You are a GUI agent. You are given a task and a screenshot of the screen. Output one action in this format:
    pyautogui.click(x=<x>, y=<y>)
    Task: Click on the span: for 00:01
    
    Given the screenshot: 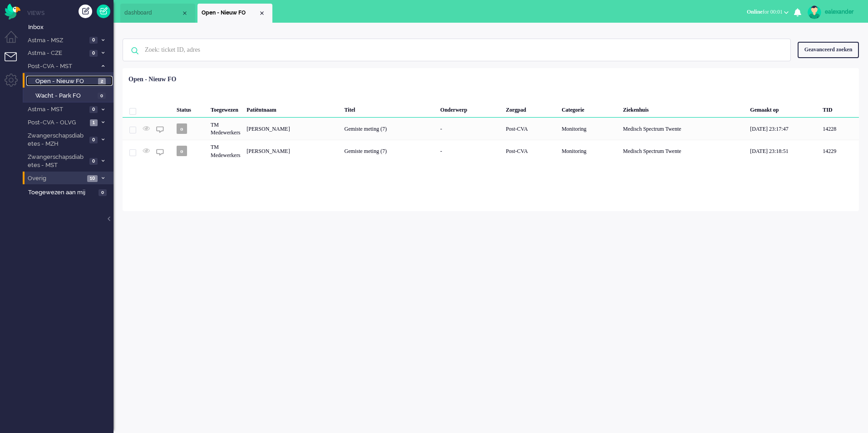 What is the action you would take?
    pyautogui.click(x=764, y=12)
    